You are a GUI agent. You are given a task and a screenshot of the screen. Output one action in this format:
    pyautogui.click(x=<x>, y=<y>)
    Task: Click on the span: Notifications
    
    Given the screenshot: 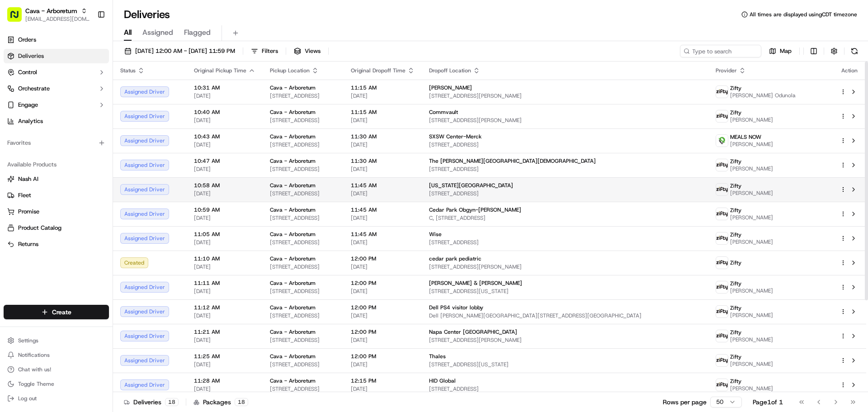 What is the action you would take?
    pyautogui.click(x=34, y=355)
    